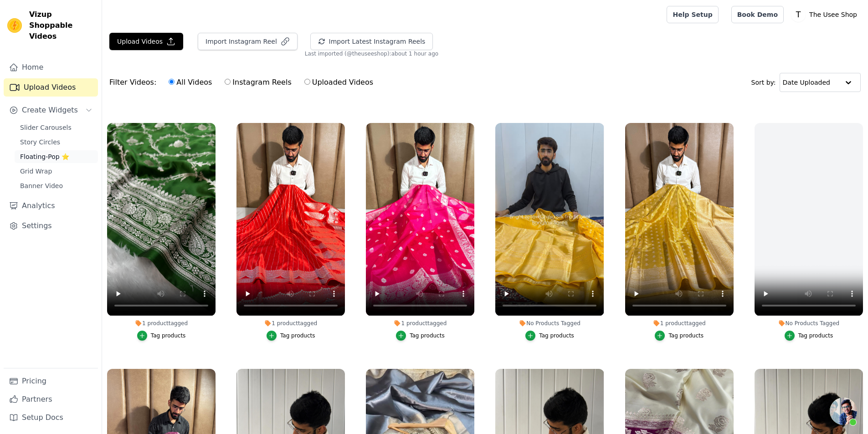  I want to click on button: Import Latest Instagram Reels, so click(372, 41).